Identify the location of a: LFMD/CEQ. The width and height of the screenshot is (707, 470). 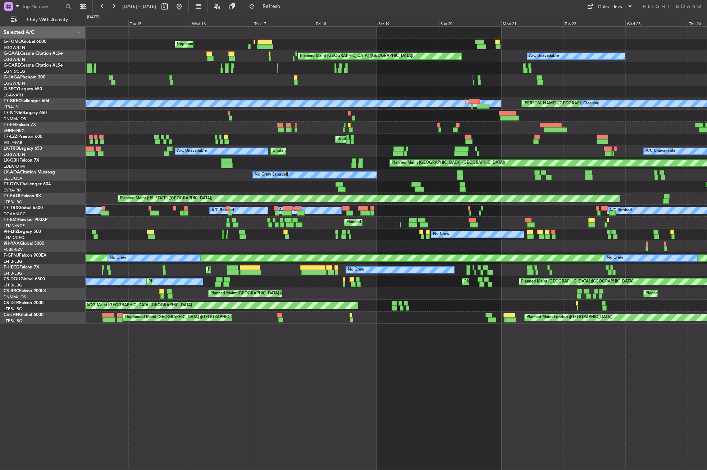
(14, 237).